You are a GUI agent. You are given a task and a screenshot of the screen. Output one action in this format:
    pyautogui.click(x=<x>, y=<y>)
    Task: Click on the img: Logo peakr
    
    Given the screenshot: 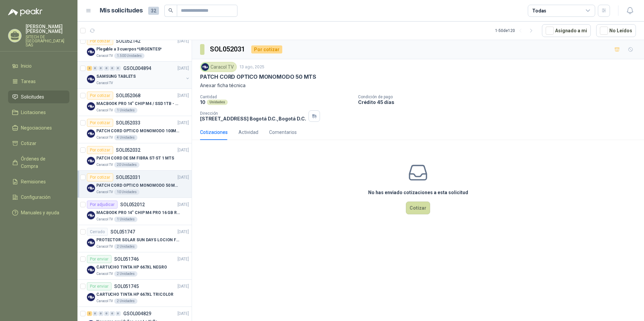 What is the action you would take?
    pyautogui.click(x=25, y=12)
    